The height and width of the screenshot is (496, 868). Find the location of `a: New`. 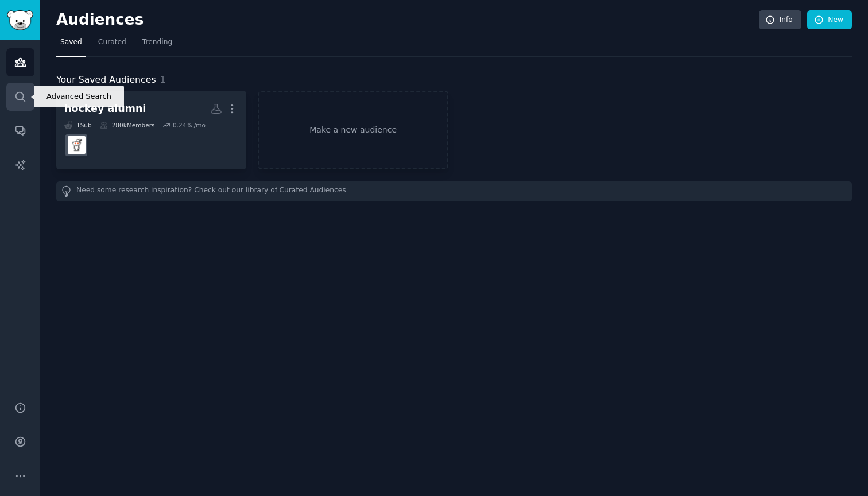

a: New is located at coordinates (830, 20).